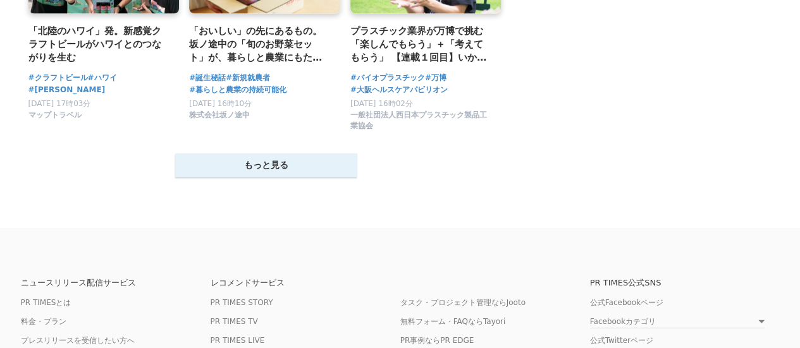 The height and width of the screenshot is (348, 800). Describe the element at coordinates (99, 44) in the screenshot. I see `h2: 「北陸のハワイ」発。新感覚クラフトビールがハワイとのつながりを生む` at that location.